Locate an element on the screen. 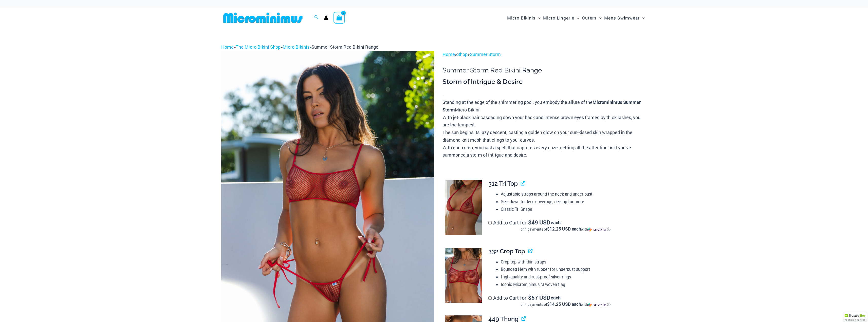 The image size is (868, 322). p: Standing at the edge of the shimmering pool, you embody the allure of the Micro Bikini. With jet-... is located at coordinates (545, 129).